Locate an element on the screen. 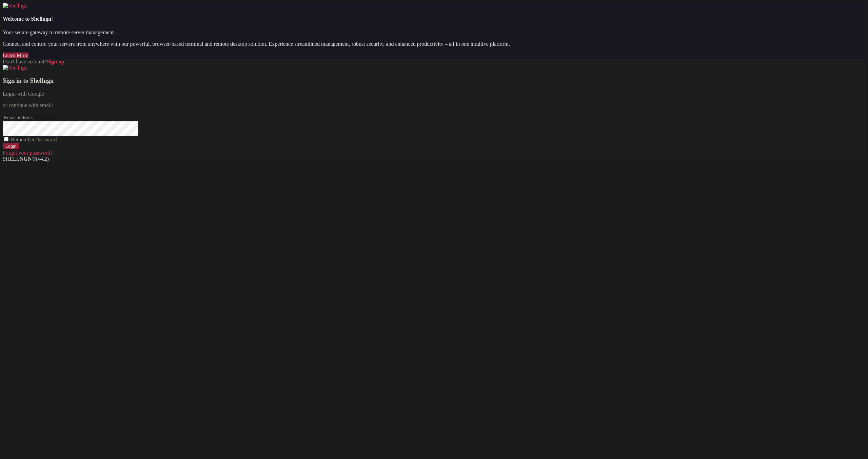 The width and height of the screenshot is (868, 459). a: Sign up is located at coordinates (55, 61).